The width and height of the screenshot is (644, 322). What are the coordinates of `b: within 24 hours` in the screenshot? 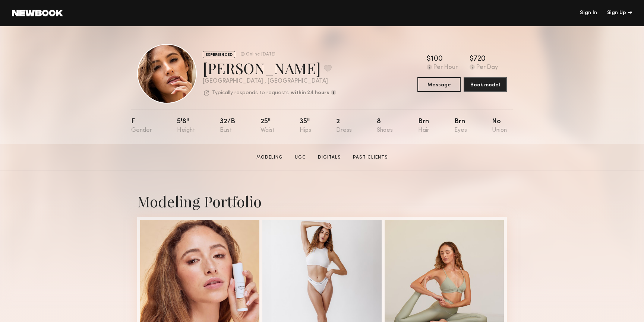 It's located at (310, 93).